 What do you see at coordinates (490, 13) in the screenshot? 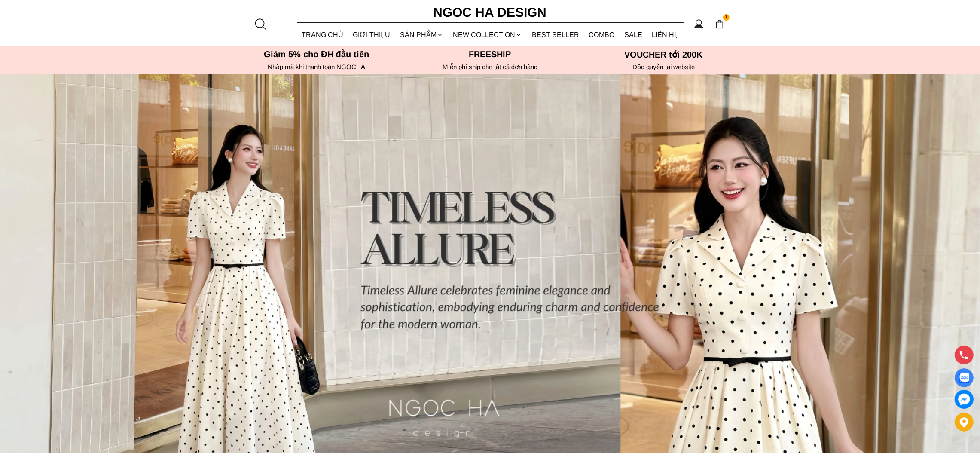
I see `h6: Ngoc Ha Design` at bounding box center [490, 13].